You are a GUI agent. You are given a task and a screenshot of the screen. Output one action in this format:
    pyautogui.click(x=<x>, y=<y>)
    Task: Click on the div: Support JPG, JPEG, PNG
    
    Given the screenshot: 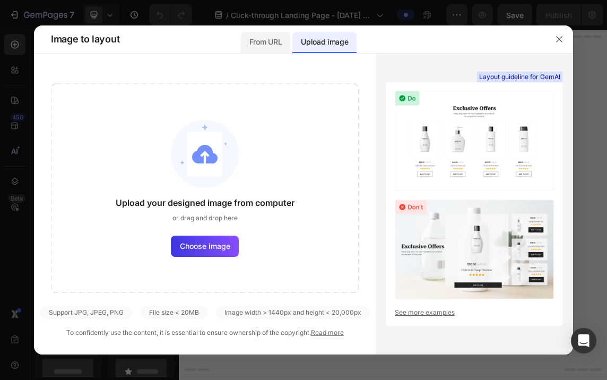 What is the action you would take?
    pyautogui.click(x=86, y=312)
    